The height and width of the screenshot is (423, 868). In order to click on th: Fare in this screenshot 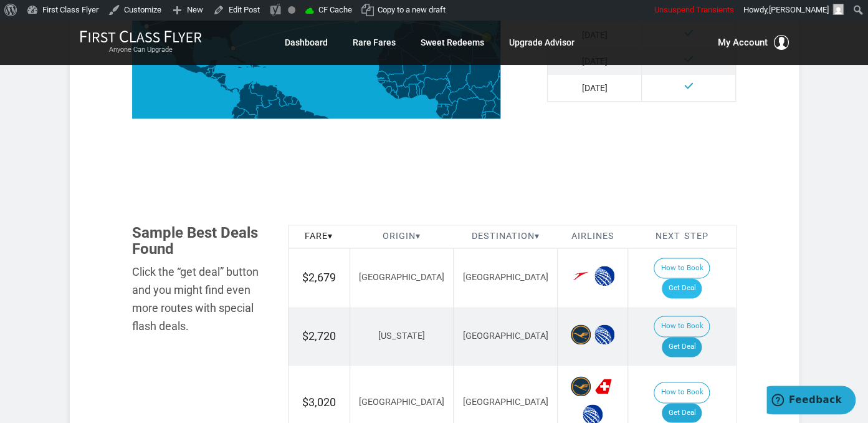, I will do `click(319, 236)`.